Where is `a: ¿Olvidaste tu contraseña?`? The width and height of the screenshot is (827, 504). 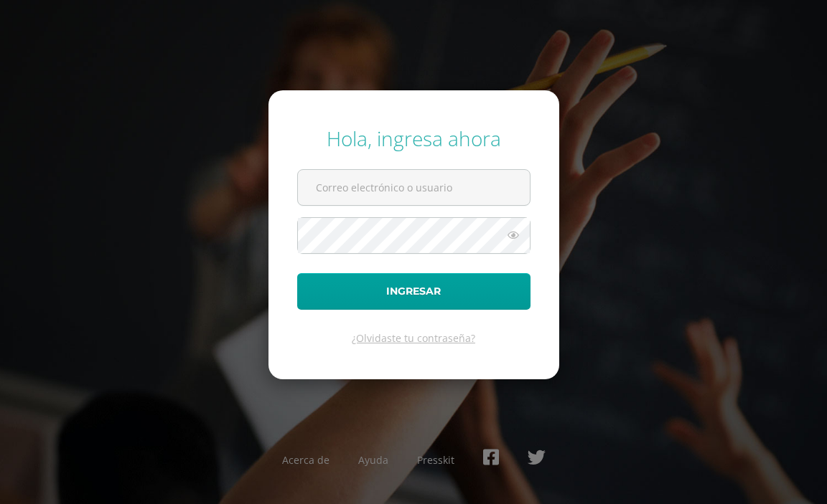 a: ¿Olvidaste tu contraseña? is located at coordinates (414, 338).